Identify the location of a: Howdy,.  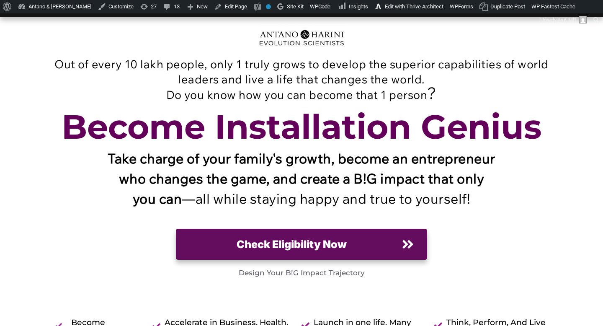
(563, 20).